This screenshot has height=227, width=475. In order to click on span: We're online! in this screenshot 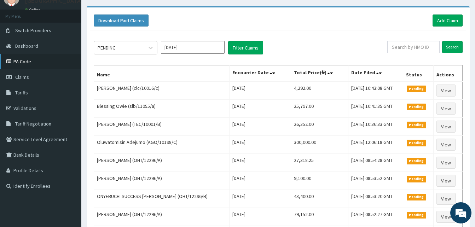, I will do `click(69, 104)`.